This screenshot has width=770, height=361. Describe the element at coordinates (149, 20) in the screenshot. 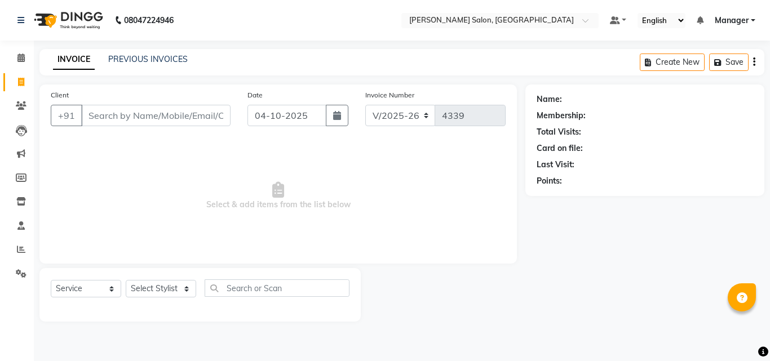

I see `b: 08047224946` at that location.